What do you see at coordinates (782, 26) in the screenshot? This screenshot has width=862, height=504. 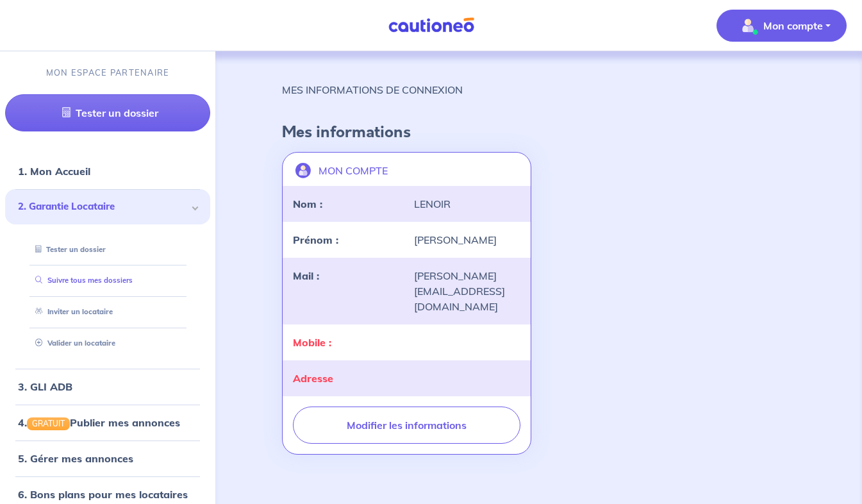 I see `button: illu_account_valid_menu.svgMon compte` at bounding box center [782, 26].